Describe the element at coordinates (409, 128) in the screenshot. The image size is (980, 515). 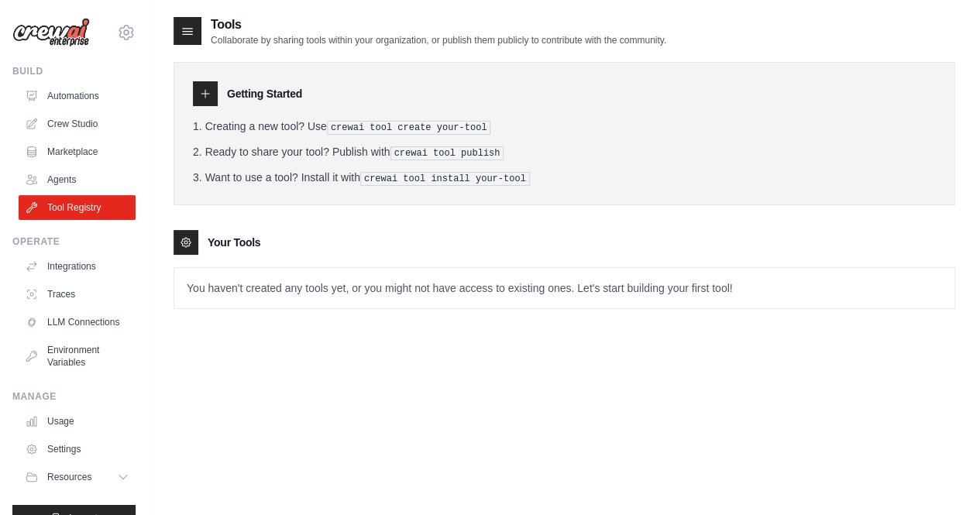
I see `pre: crewai tool create your-tool` at that location.